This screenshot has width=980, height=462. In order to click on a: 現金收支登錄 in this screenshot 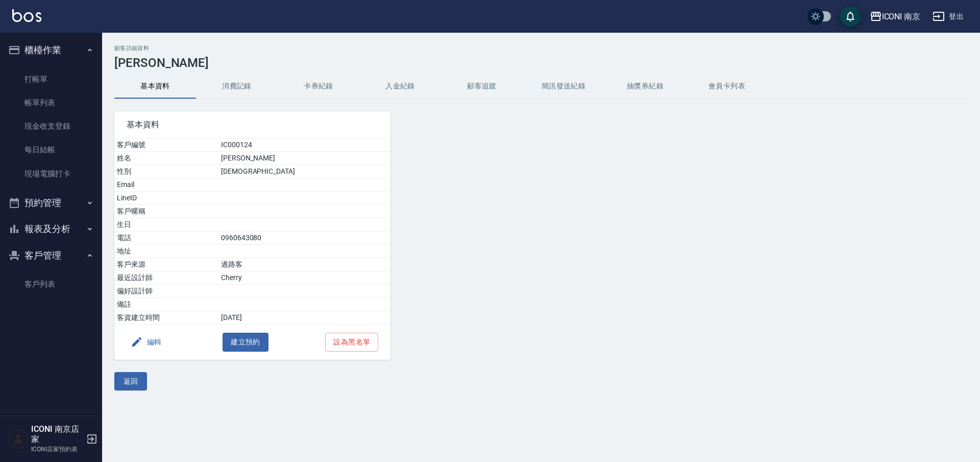, I will do `click(51, 126)`.